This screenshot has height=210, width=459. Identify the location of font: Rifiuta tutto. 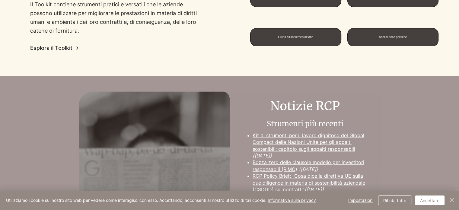
(395, 200).